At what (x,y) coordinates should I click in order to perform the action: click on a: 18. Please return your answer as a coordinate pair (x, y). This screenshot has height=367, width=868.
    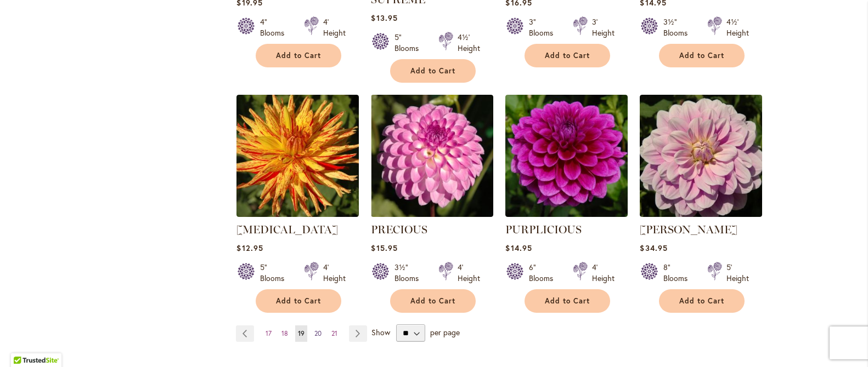
    Looking at the image, I should click on (284, 334).